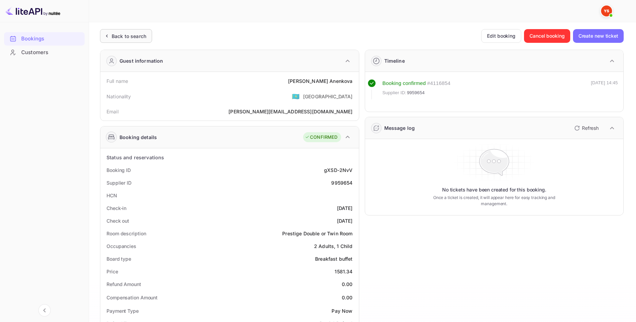 This screenshot has height=322, width=636. Describe the element at coordinates (45, 310) in the screenshot. I see `button: Collapse navigation` at that location.